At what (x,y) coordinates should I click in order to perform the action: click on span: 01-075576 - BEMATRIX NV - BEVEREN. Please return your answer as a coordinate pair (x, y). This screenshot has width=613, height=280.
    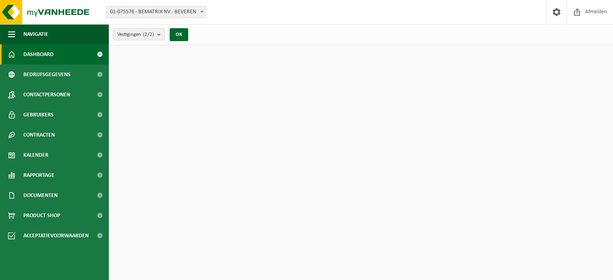
    Looking at the image, I should click on (156, 12).